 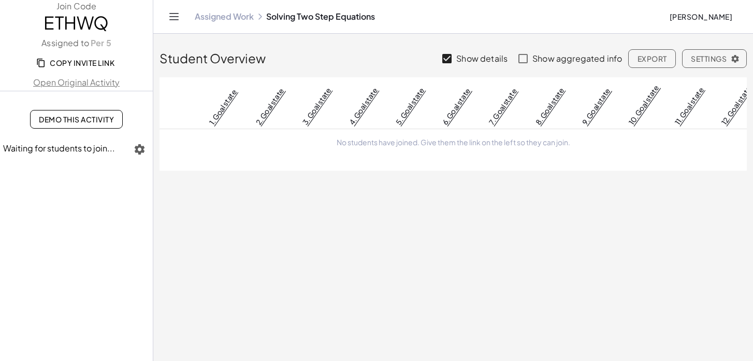 What do you see at coordinates (453, 52) in the screenshot?
I see `div: Student Overview` at bounding box center [453, 52].